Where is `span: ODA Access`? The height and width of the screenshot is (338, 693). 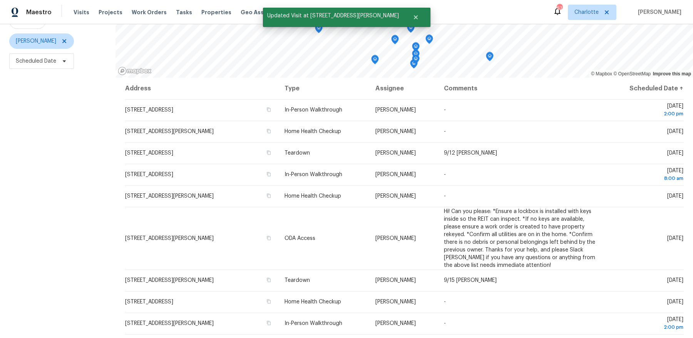
span: ODA Access is located at coordinates (300, 239).